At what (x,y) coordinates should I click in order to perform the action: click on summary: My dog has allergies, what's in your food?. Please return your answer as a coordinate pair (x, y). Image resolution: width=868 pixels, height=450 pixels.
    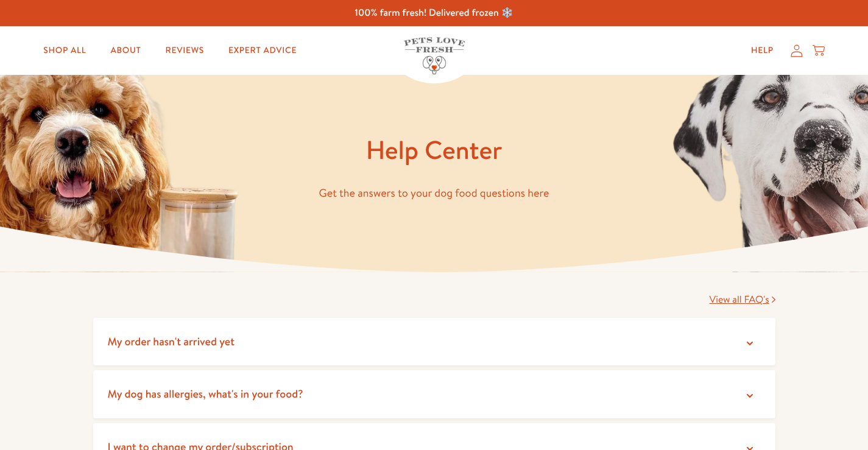
    Looking at the image, I should click on (434, 394).